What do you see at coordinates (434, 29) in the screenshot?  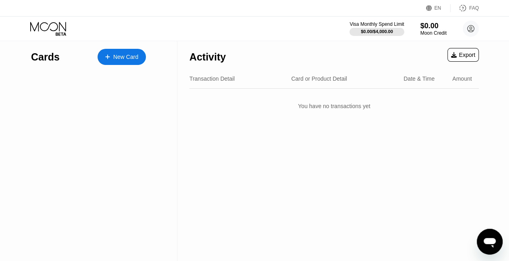 I see `div: $0.00Moon Credit` at bounding box center [434, 29].